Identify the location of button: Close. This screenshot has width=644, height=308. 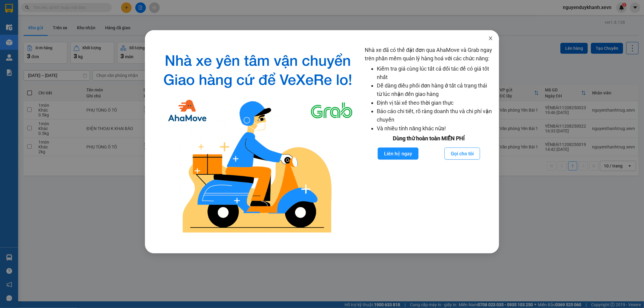
(491, 39).